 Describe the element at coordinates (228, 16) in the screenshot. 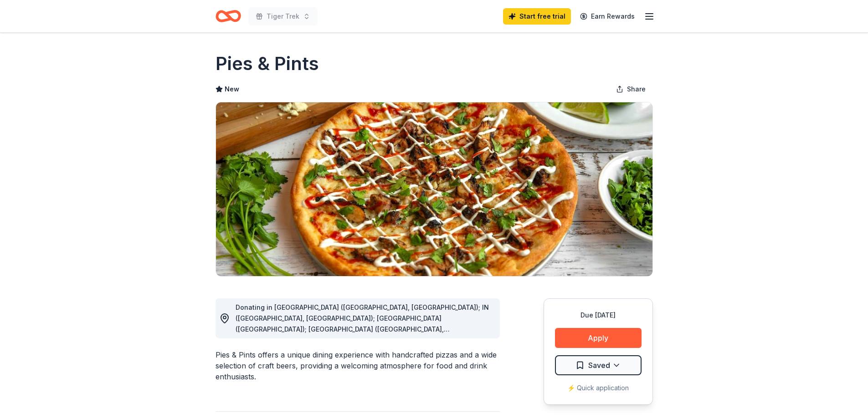

I see `a: Home` at that location.